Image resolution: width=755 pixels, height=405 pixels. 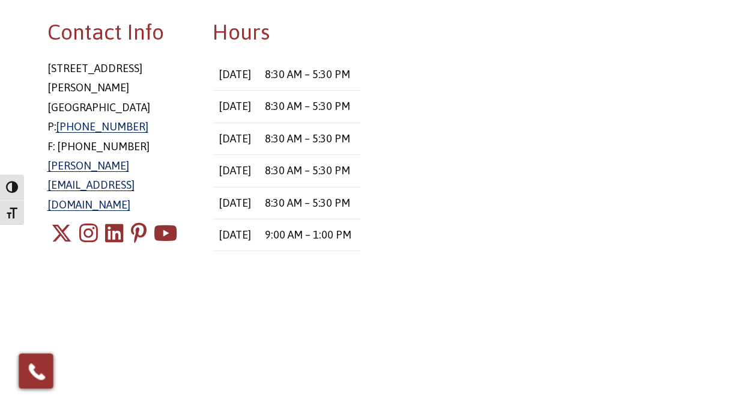 What do you see at coordinates (308, 234) in the screenshot?
I see `time: 9:00 AM – 1:00 PM` at bounding box center [308, 234].